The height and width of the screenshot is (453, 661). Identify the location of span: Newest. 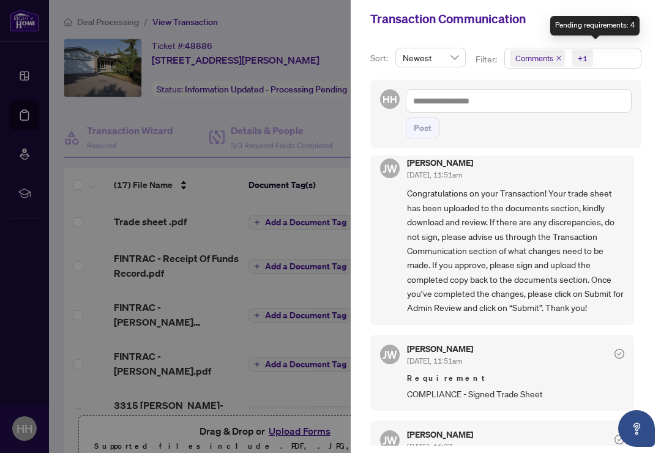
(430, 58).